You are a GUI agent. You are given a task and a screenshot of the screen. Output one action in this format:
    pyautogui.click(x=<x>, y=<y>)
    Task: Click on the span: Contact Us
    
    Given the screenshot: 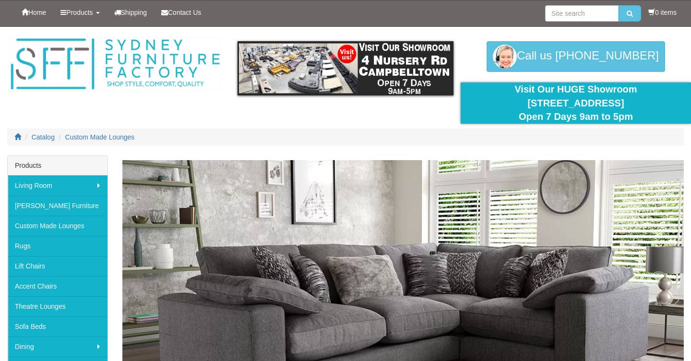 What is the action you would take?
    pyautogui.click(x=184, y=12)
    